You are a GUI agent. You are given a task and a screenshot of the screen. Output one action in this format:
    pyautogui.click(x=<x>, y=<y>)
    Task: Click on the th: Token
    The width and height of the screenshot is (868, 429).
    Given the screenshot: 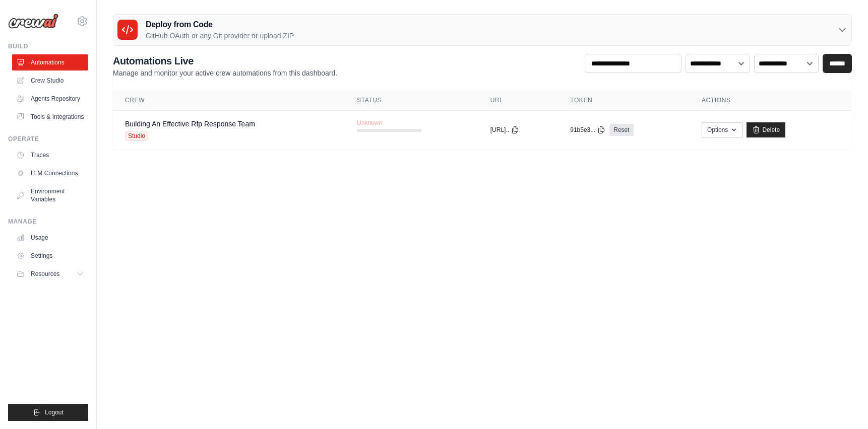 What is the action you would take?
    pyautogui.click(x=623, y=100)
    